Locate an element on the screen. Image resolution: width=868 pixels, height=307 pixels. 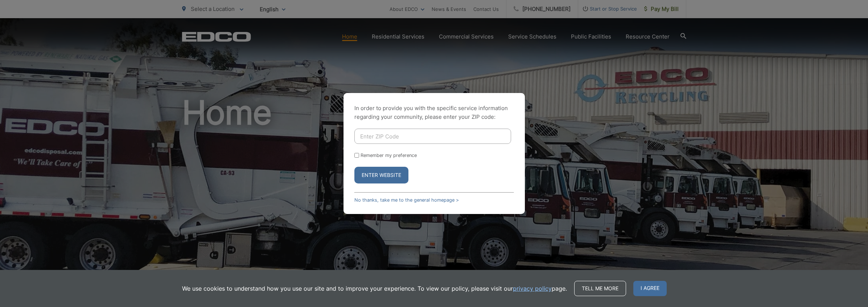
p: We use cookies to understand how you use our site and to improve your experience. To view our pol... is located at coordinates (374, 288).